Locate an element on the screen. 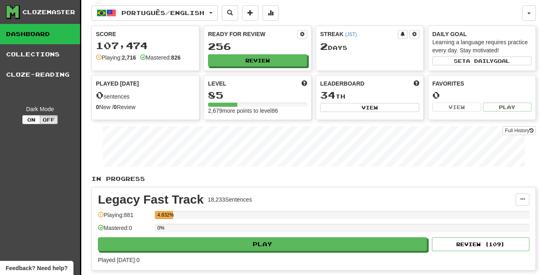 The image size is (542, 275). a: (JST) is located at coordinates (351, 35).